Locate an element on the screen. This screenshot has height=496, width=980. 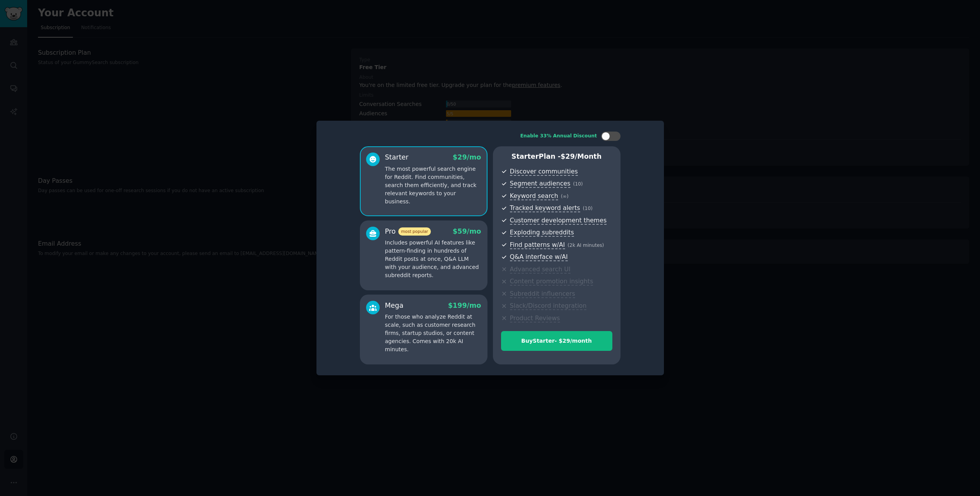
span: Segment audiences is located at coordinates (540, 184).